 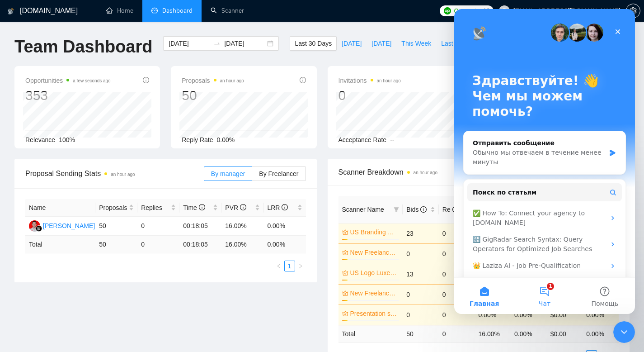 What do you see at coordinates (30, 295) in the screenshot?
I see `span: Главная` at bounding box center [30, 295].